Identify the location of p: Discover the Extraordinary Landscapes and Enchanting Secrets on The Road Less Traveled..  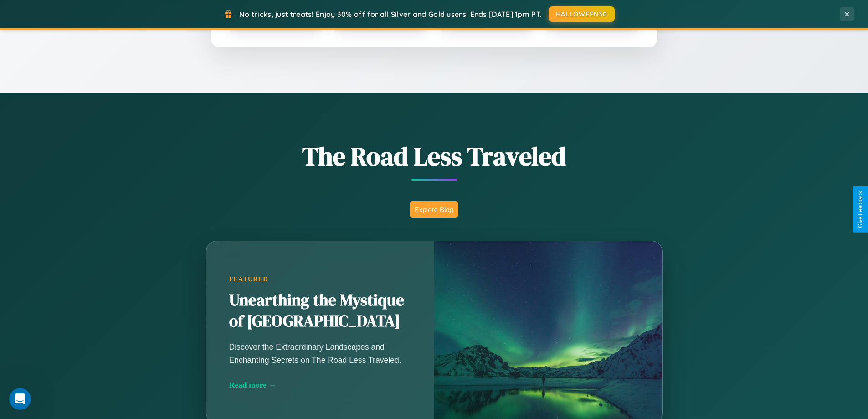
(320, 354).